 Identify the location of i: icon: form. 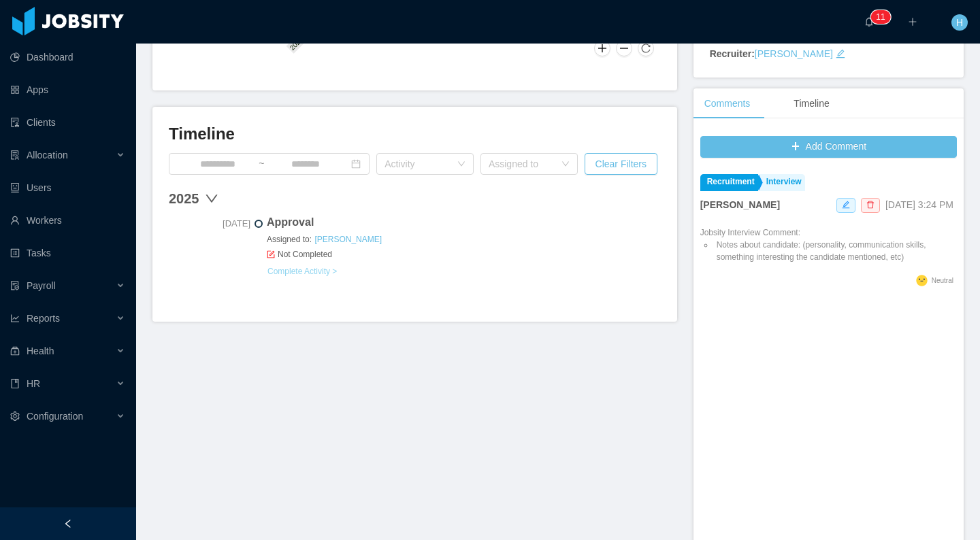
(271, 255).